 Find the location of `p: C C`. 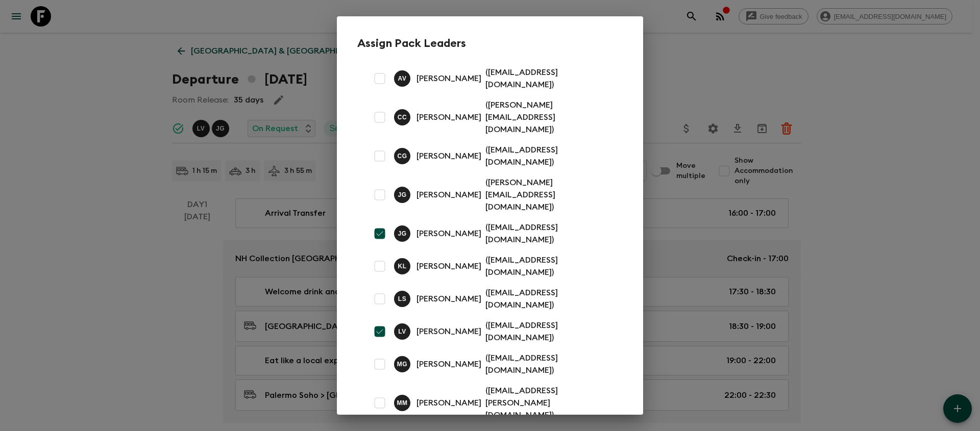

p: C C is located at coordinates (402, 118).